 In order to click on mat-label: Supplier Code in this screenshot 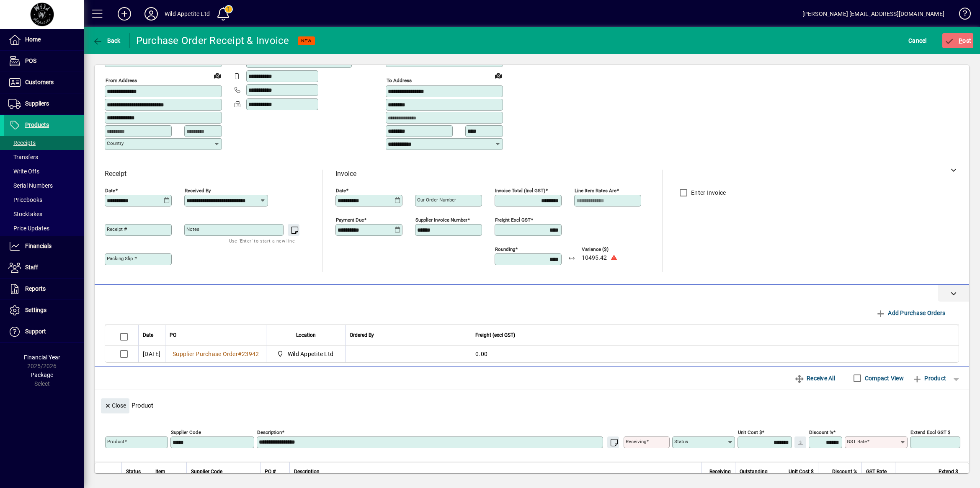, I will do `click(186, 432)`.